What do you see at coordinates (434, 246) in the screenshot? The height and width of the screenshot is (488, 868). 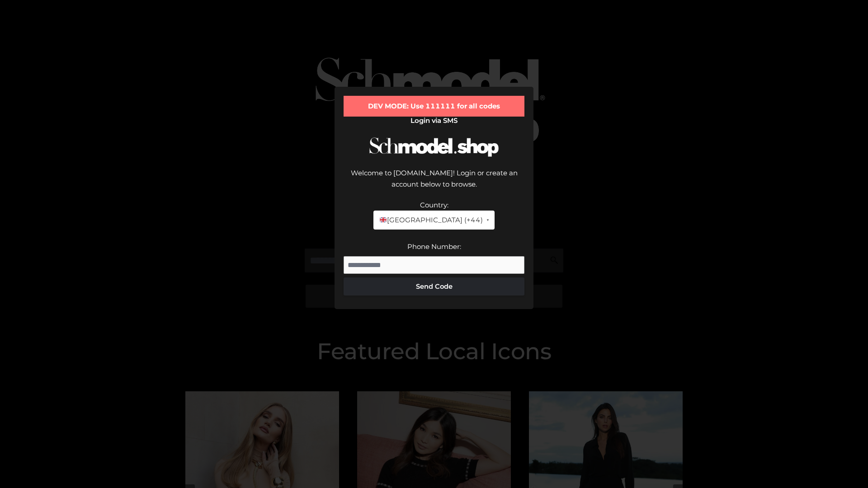 I see `label: Phone Number:` at bounding box center [434, 246].